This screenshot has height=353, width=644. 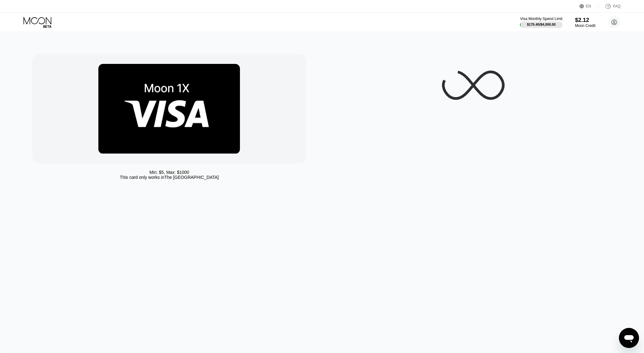 I want to click on div: Min: $ 5 , Max: $ 1000, so click(x=169, y=172).